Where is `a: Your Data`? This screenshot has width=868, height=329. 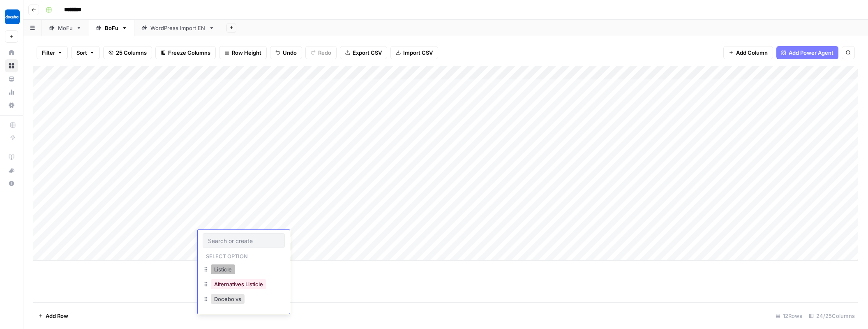
a: Your Data is located at coordinates (12, 79).